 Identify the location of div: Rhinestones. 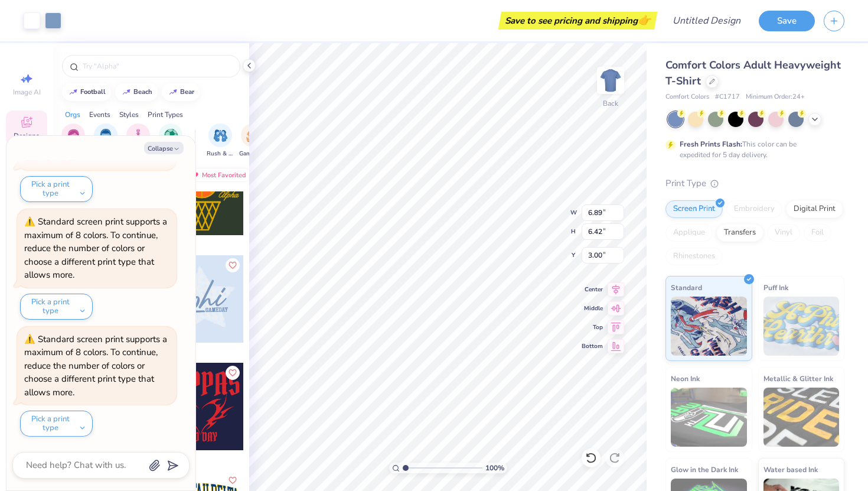
(693, 256).